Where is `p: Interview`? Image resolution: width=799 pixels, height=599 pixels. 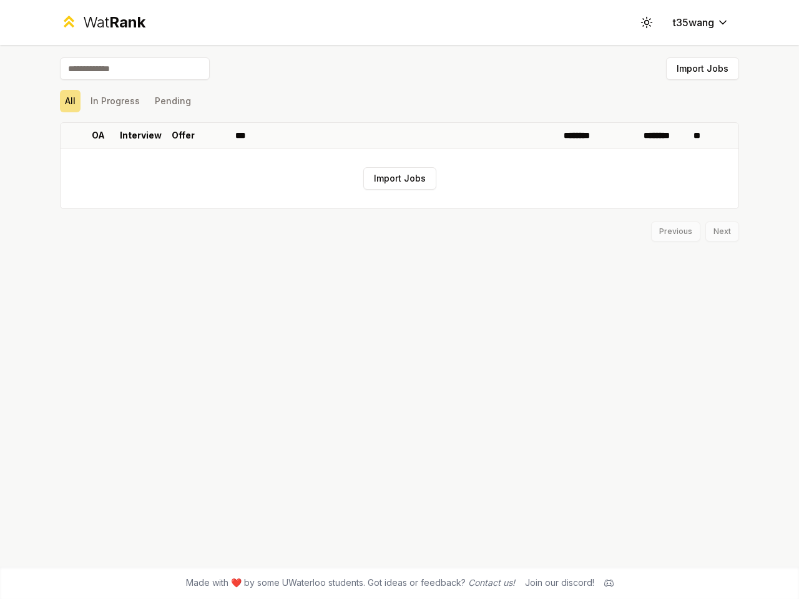 p: Interview is located at coordinates (141, 136).